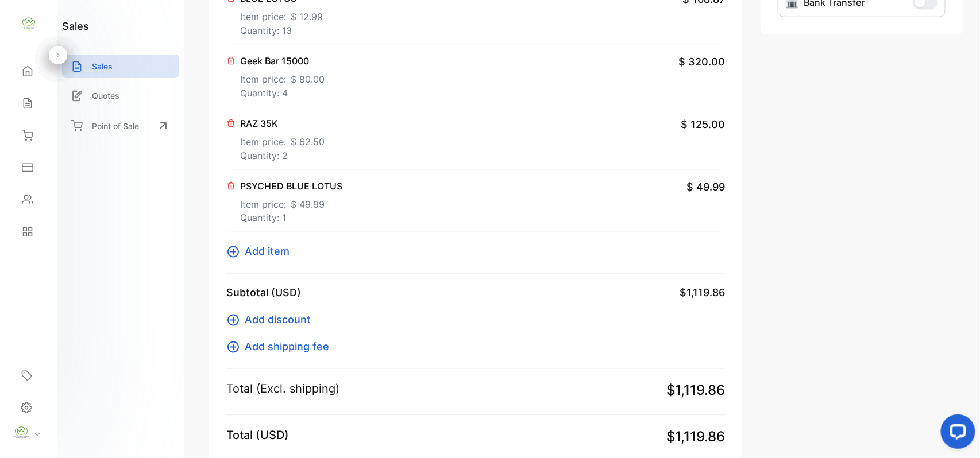 The width and height of the screenshot is (980, 458). I want to click on p: Quotes, so click(106, 95).